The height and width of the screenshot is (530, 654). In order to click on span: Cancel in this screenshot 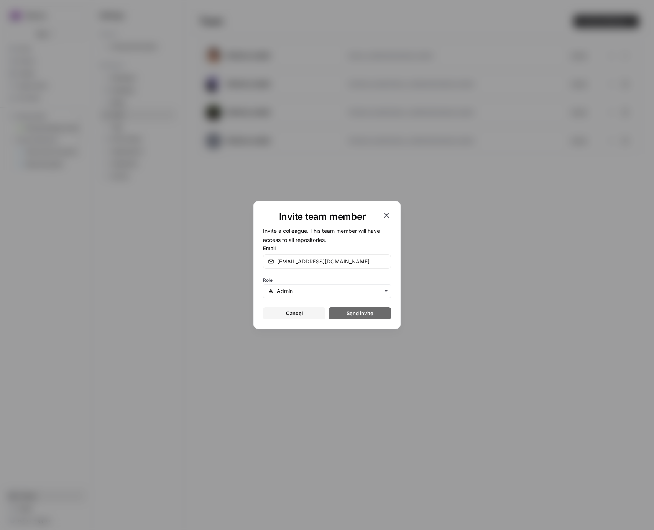, I will do `click(294, 313)`.